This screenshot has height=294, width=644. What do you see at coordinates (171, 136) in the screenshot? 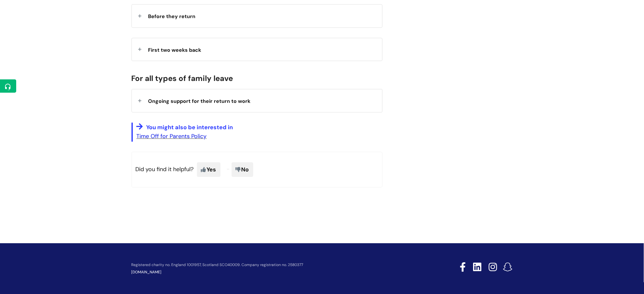
I see `a: Time Off for Parents Policy` at bounding box center [171, 136].